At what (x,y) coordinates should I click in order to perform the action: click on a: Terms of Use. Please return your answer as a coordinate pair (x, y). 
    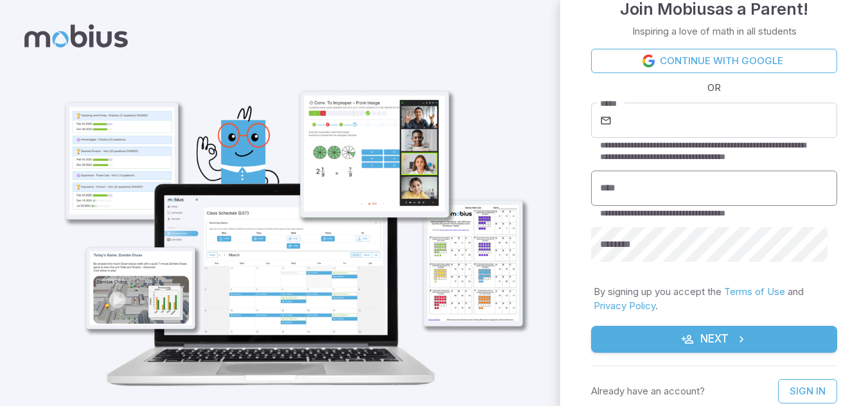
    Looking at the image, I should click on (754, 291).